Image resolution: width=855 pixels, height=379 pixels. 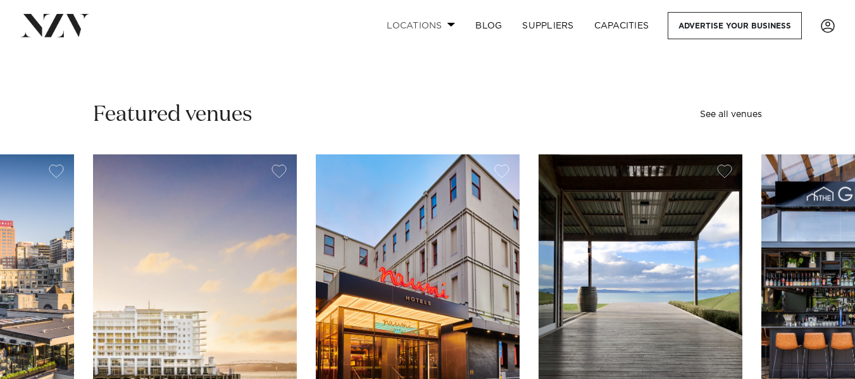 What do you see at coordinates (734, 25) in the screenshot?
I see `a: Advertise your business` at bounding box center [734, 25].